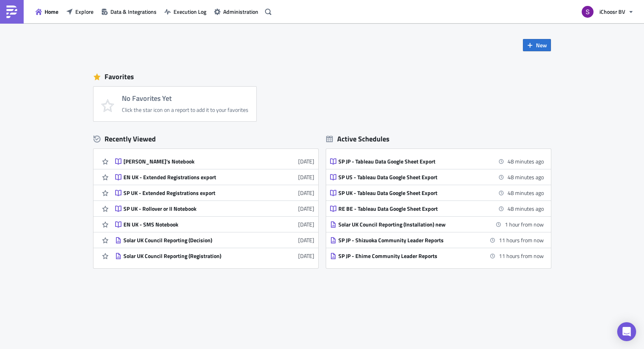 This screenshot has width=644, height=349. What do you see at coordinates (193, 256) in the screenshot?
I see `div: Solar UK Council Reporting (Registration)` at bounding box center [193, 256].